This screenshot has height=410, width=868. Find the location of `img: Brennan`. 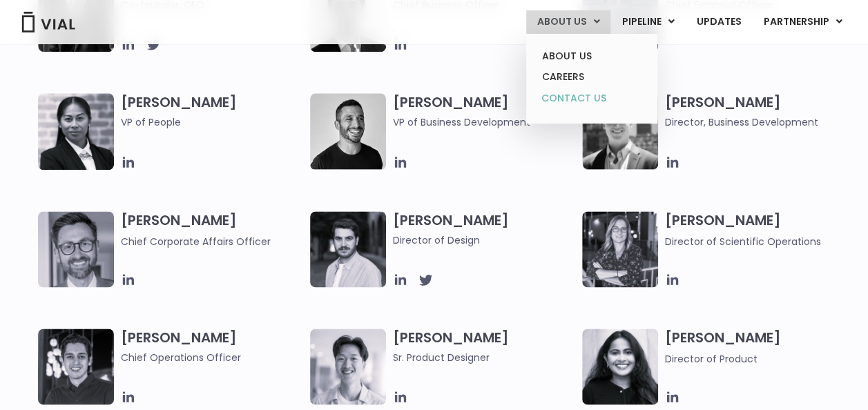

img: Brennan is located at coordinates (348, 366).